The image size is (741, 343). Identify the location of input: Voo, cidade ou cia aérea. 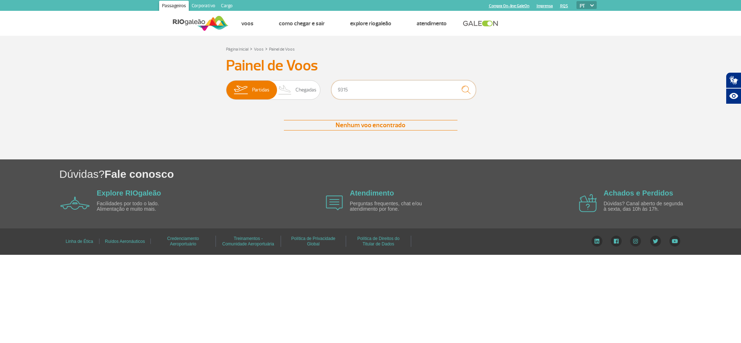
(403, 90).